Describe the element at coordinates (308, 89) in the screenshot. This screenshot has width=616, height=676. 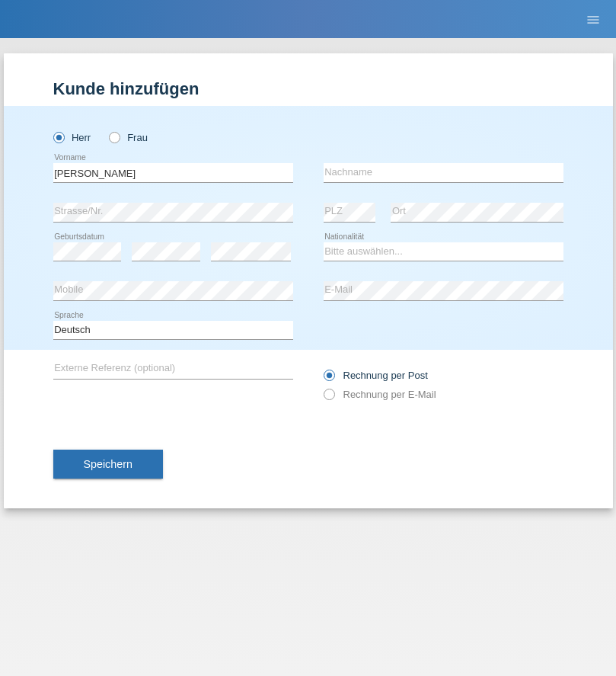
I see `h1: Kunde hinzufügen` at that location.